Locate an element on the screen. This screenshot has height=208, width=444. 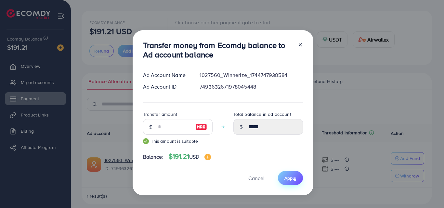
h4: $191.21 is located at coordinates (190, 157).